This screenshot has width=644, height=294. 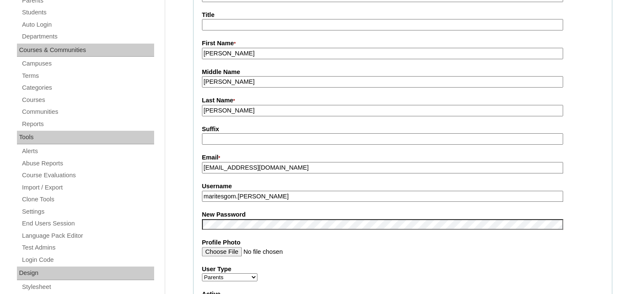 I want to click on a: Alerts, so click(x=87, y=151).